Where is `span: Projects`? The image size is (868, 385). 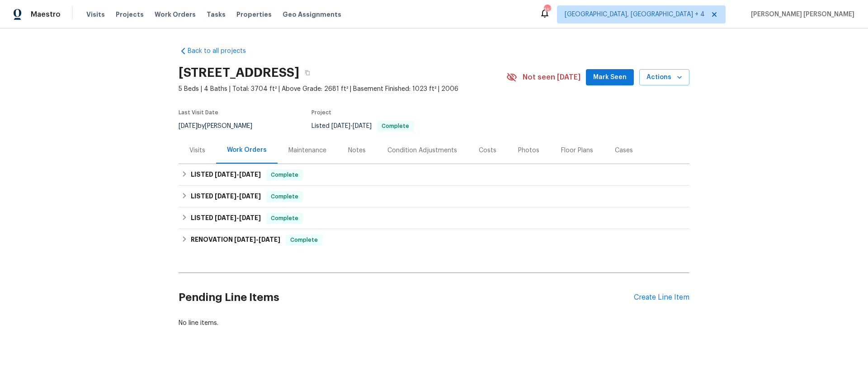
span: Projects is located at coordinates (130, 14).